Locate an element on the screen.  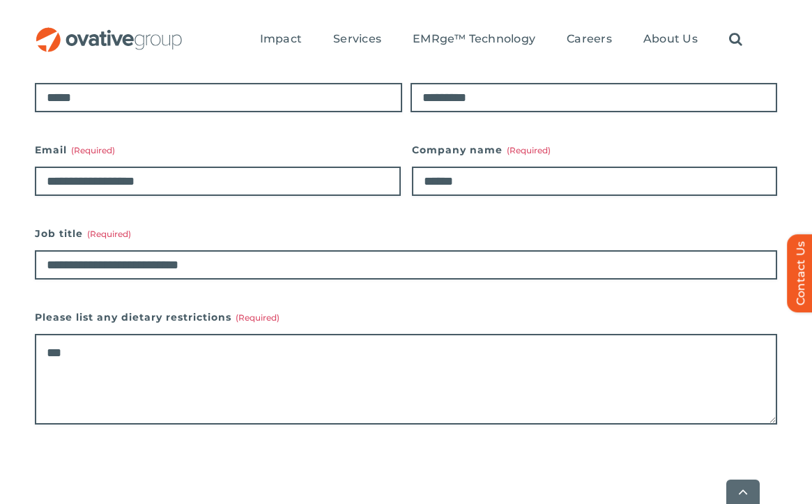
span: Impact is located at coordinates (281, 39).